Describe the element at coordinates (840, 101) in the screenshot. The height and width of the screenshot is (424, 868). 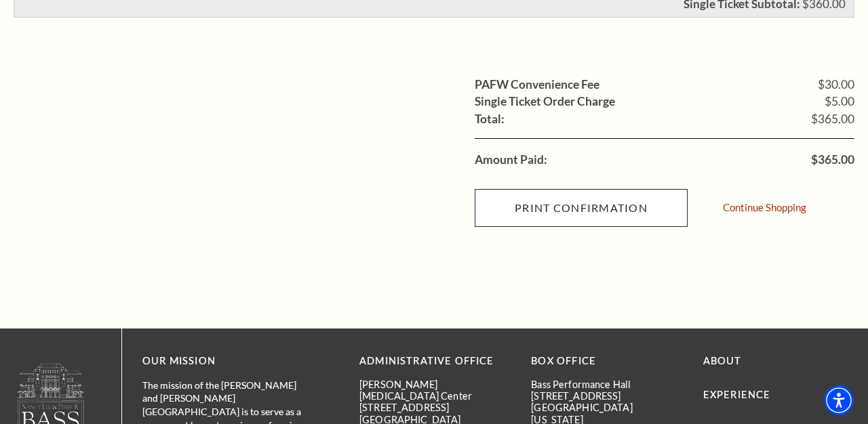
I see `span: $5.00` at that location.